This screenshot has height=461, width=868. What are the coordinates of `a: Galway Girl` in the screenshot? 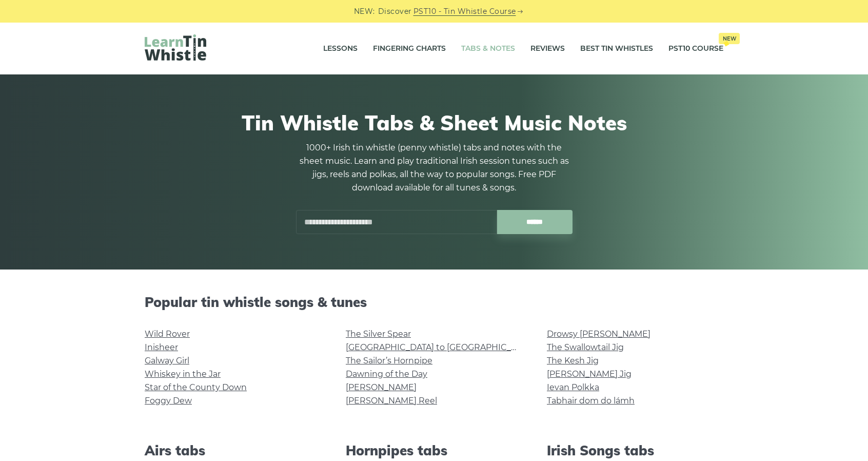 It's located at (167, 360).